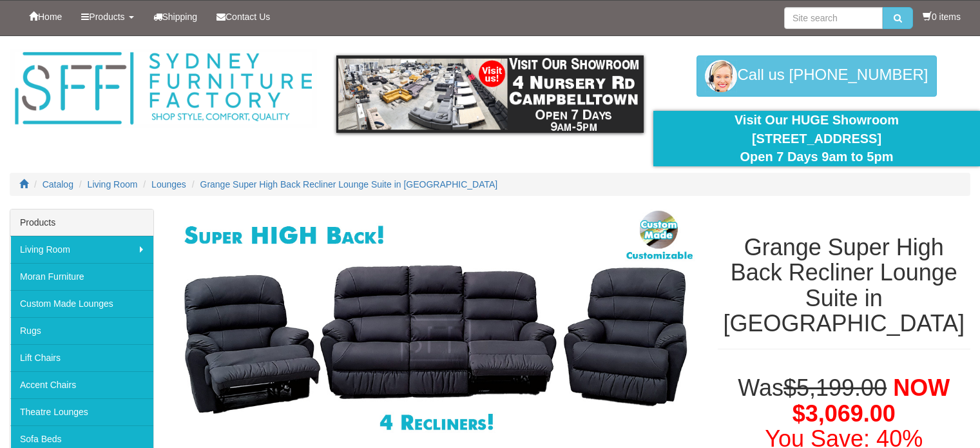 The height and width of the screenshot is (448, 980). Describe the element at coordinates (832, 18) in the screenshot. I see `input: Site search` at that location.